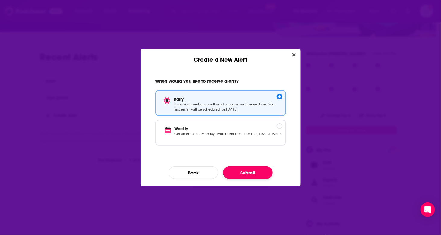 The height and width of the screenshot is (235, 441). What do you see at coordinates (428, 210) in the screenshot?
I see `div: Open Intercom Messenger` at bounding box center [428, 210].